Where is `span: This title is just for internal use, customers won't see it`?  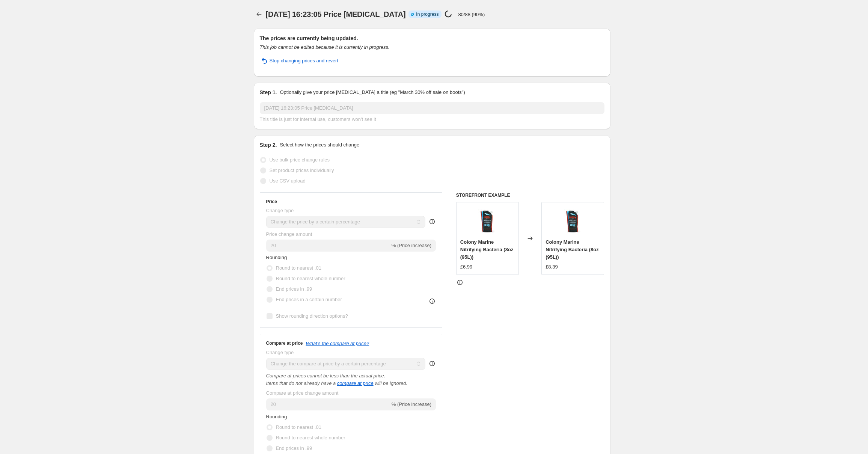 span: This title is just for internal use, customers won't see it is located at coordinates (318, 119).